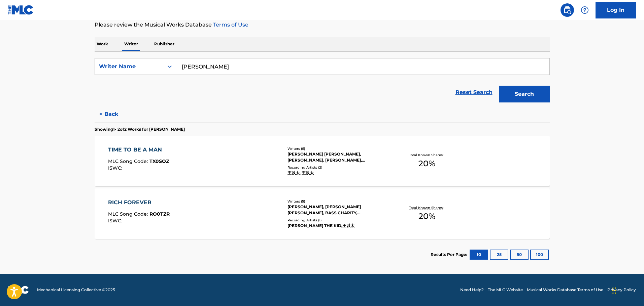  I want to click on button: 50, so click(519, 255).